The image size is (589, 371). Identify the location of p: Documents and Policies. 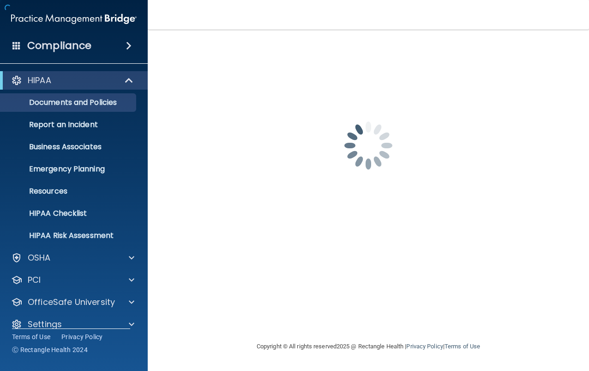
(69, 102).